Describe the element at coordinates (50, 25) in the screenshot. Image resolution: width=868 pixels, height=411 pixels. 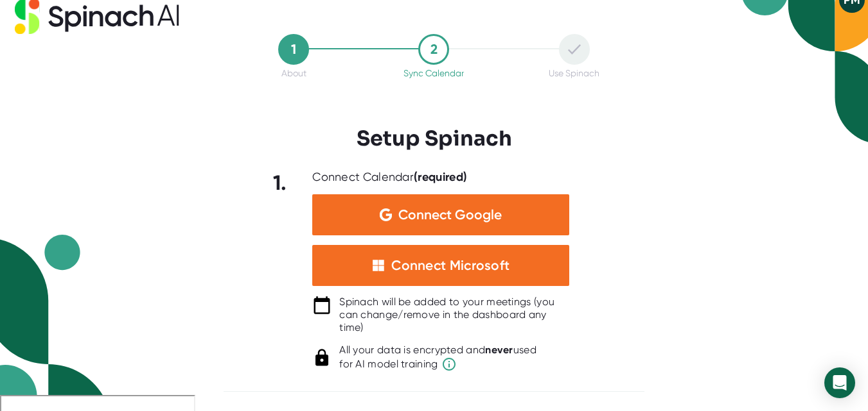
I see `div: v 4.0.25` at that location.